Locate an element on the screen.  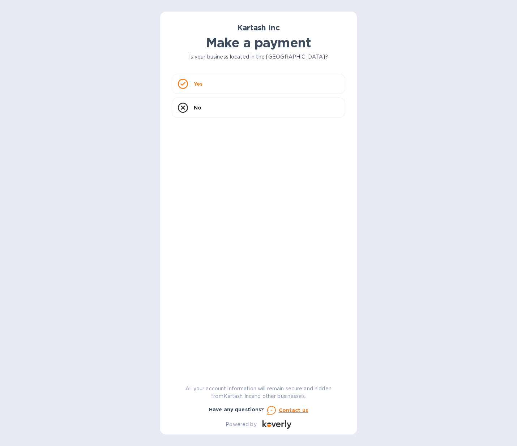
b: Kartash Inc is located at coordinates (258, 27).